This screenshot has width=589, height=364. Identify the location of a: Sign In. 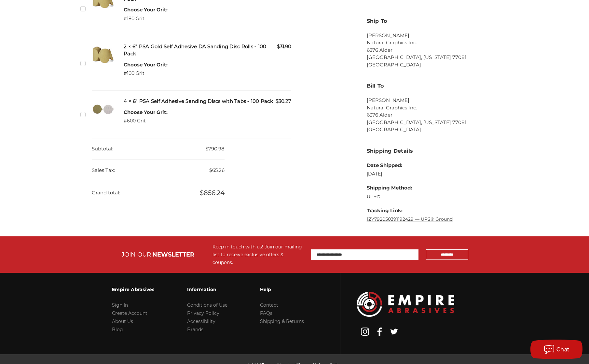
(120, 305).